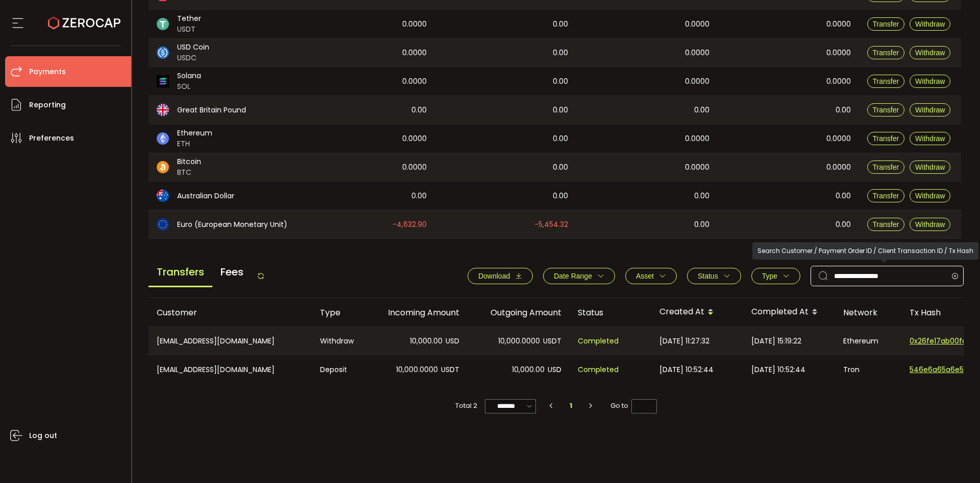 This screenshot has width=980, height=483. Describe the element at coordinates (206, 195) in the screenshot. I see `span: Australian Dollar` at that location.